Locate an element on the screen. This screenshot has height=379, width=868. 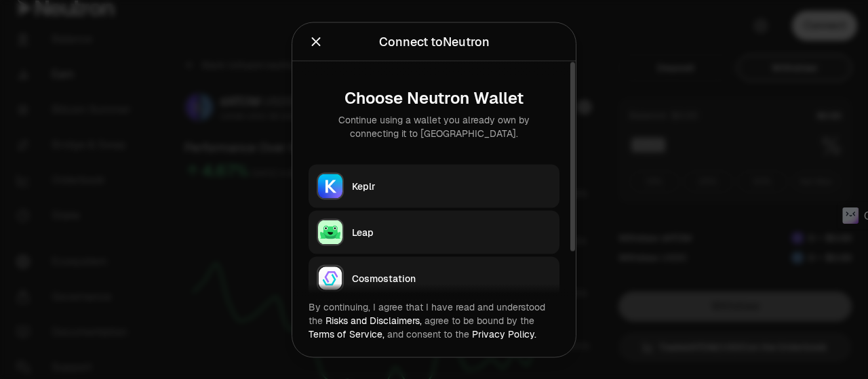
div: Connect to Neutron is located at coordinates (434, 41).